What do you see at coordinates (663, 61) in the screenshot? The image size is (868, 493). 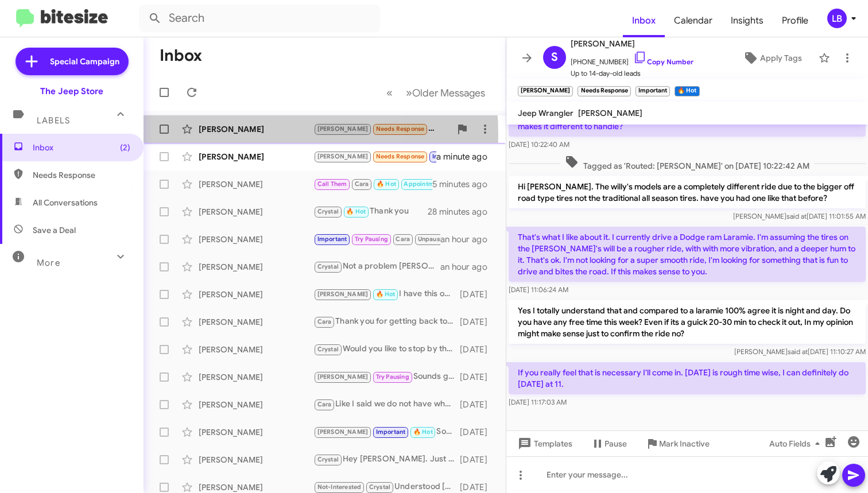 I see `a: Copy Number` at bounding box center [663, 61].